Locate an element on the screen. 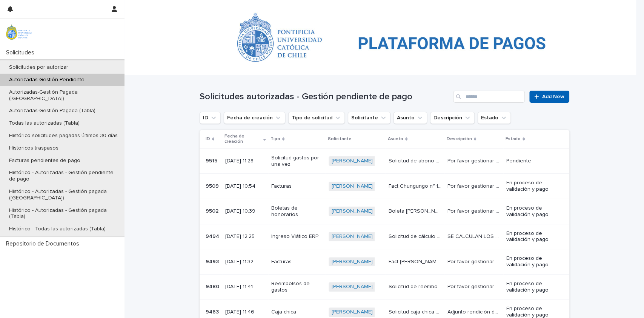 The image size is (644, 318). p: Solicitudes is located at coordinates (21, 52).